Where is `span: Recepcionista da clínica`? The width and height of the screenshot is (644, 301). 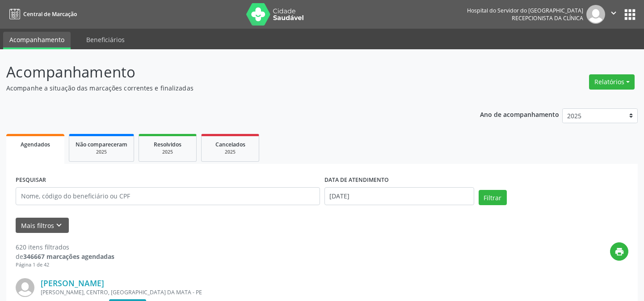 span: Recepcionista da clínica is located at coordinates (548, 18).